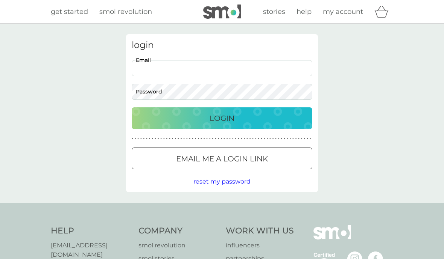 The image size is (444, 259). I want to click on a: get started, so click(69, 12).